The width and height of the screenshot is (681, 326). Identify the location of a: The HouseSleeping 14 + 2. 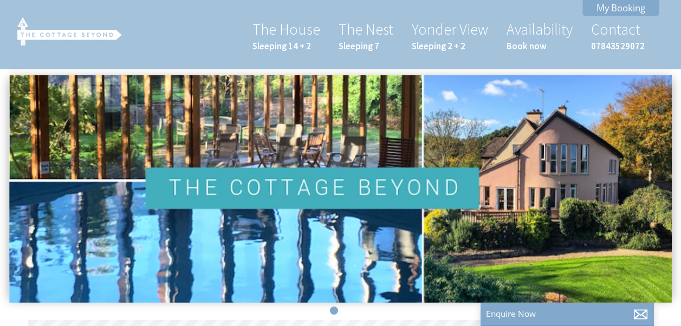
(286, 36).